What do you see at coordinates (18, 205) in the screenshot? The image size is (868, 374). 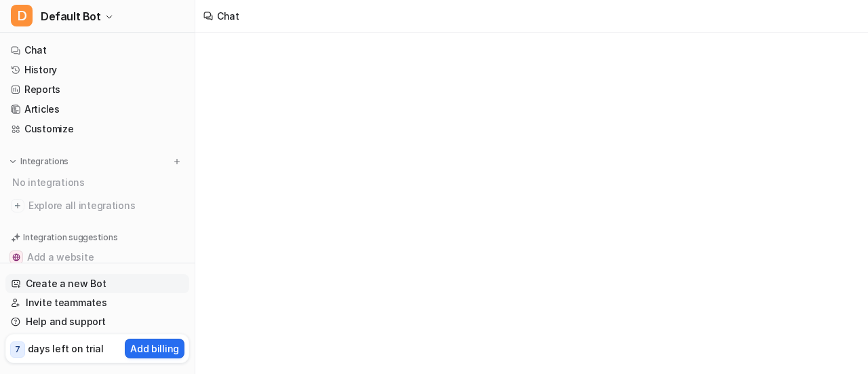 I see `img: explore all integrations` at bounding box center [18, 205].